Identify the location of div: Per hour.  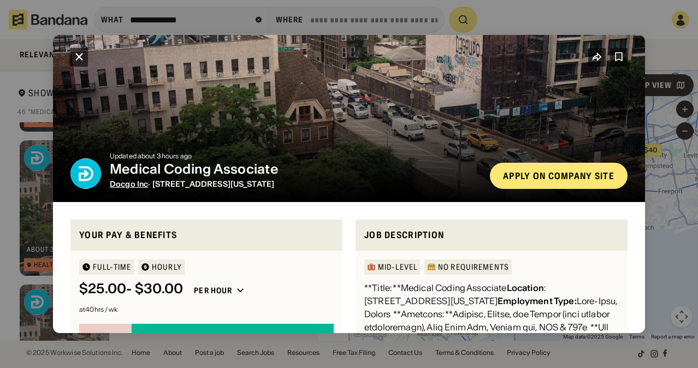
(213, 291).